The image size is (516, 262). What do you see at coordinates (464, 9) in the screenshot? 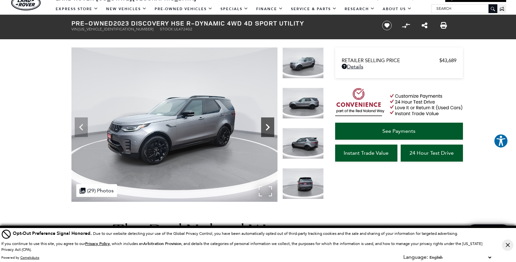
I see `input: Search` at bounding box center [464, 9].